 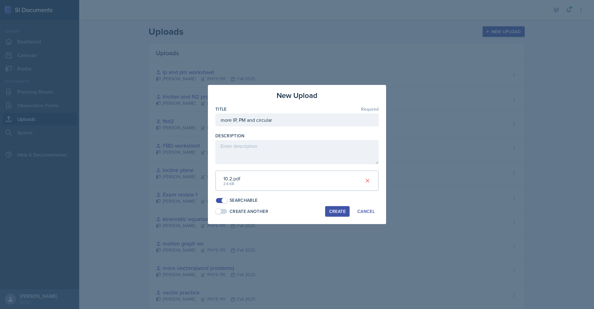 I want to click on div: 10.2.pdf, so click(x=232, y=178).